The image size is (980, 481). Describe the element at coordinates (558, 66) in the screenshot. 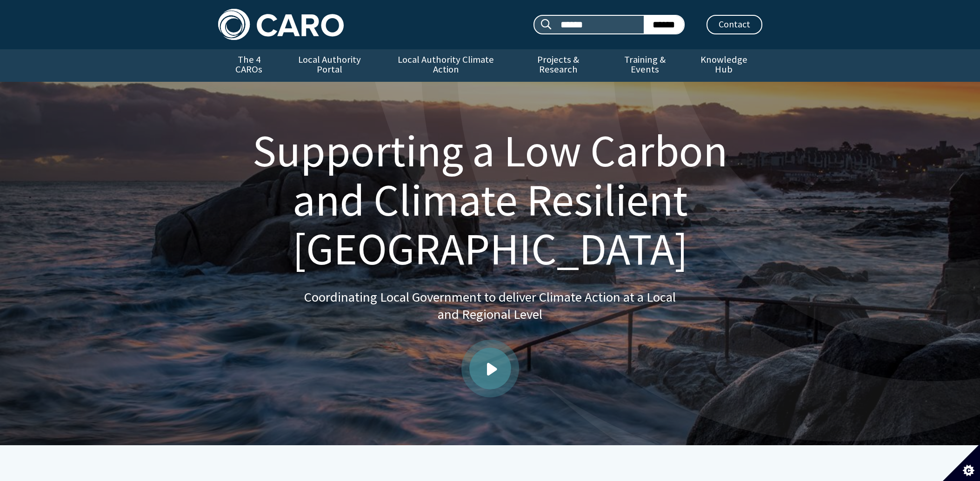

I see `a: Projects & Research` at that location.